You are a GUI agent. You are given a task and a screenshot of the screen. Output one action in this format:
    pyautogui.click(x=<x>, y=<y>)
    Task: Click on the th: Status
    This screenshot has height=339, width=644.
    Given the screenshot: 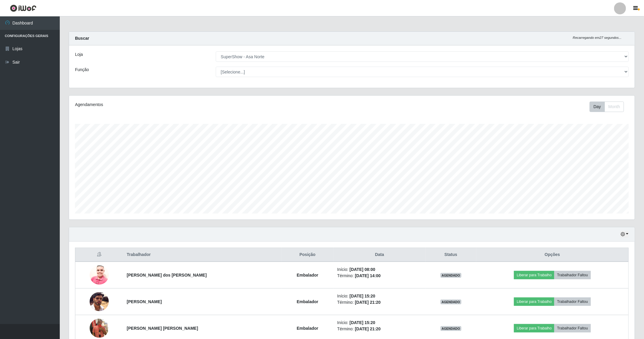 What is the action you would take?
    pyautogui.click(x=451, y=255)
    